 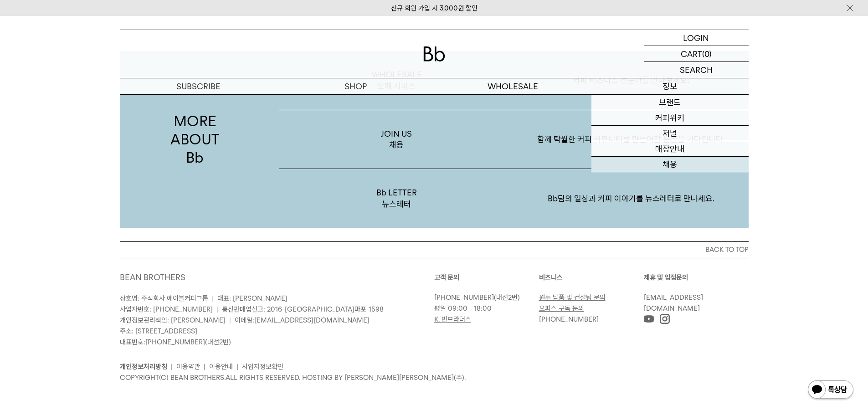 What do you see at coordinates (355, 86) in the screenshot?
I see `a: SHOP` at bounding box center [355, 86].